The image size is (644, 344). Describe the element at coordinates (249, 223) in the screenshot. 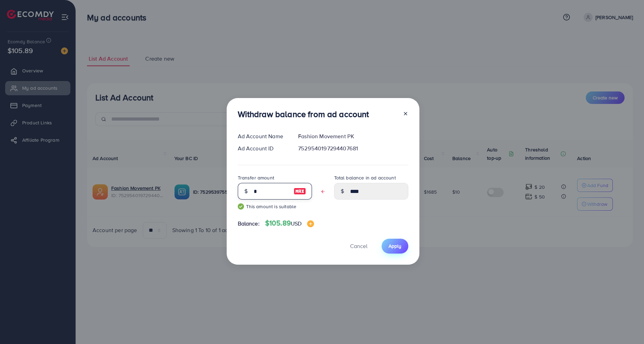

I see `span: Balance:` at that location.